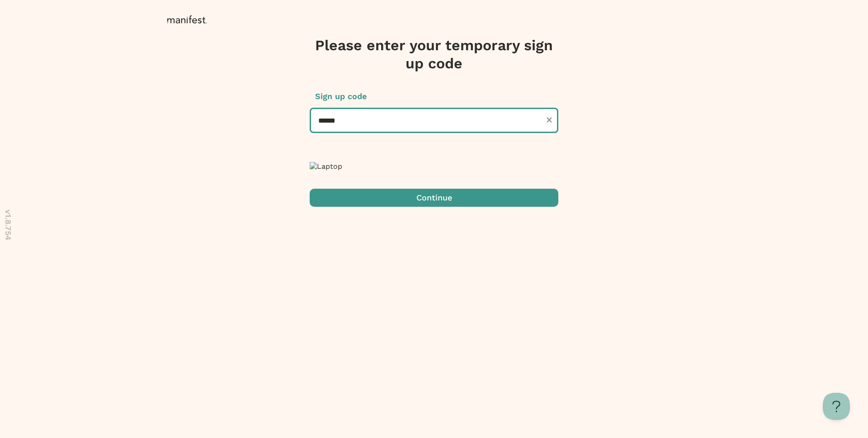 The width and height of the screenshot is (868, 438). What do you see at coordinates (434, 55) in the screenshot?
I see `h3: Please enter your temporary sign up code` at bounding box center [434, 55].